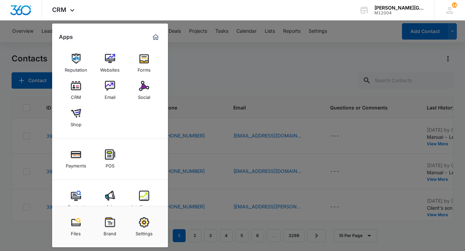  What do you see at coordinates (144, 63) in the screenshot?
I see `a: Forms` at bounding box center [144, 63].